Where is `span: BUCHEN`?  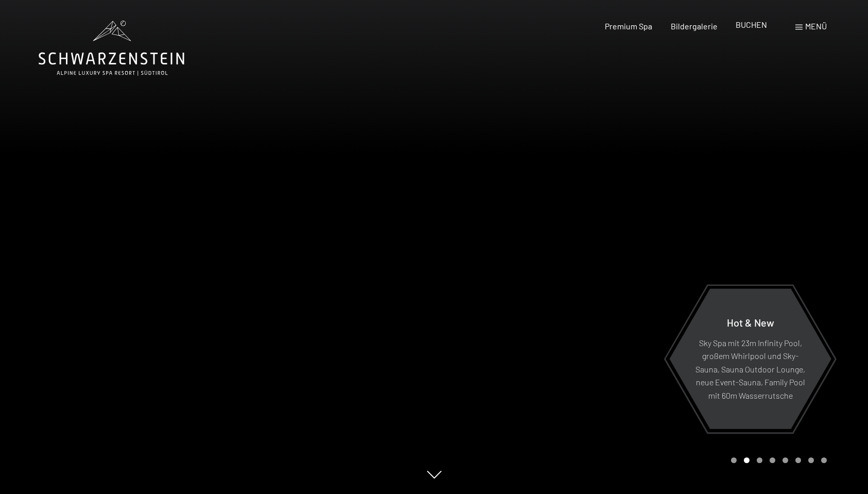
span: BUCHEN is located at coordinates (752, 24).